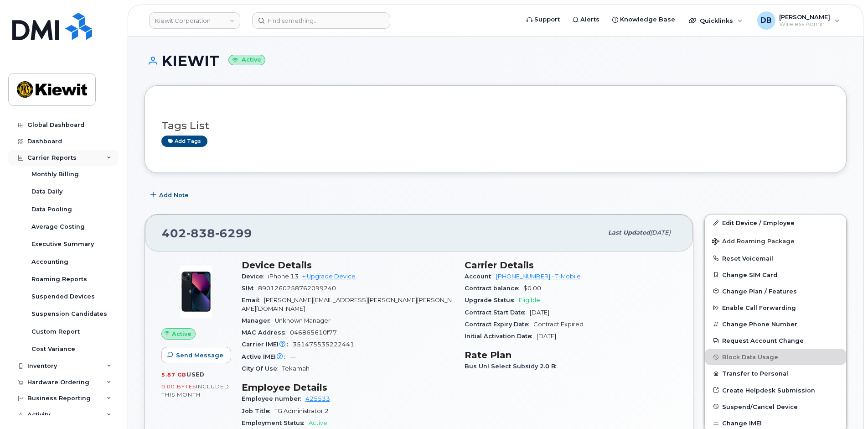 Image resolution: width=868 pixels, height=429 pixels. I want to click on span: Contract balance, so click(494, 288).